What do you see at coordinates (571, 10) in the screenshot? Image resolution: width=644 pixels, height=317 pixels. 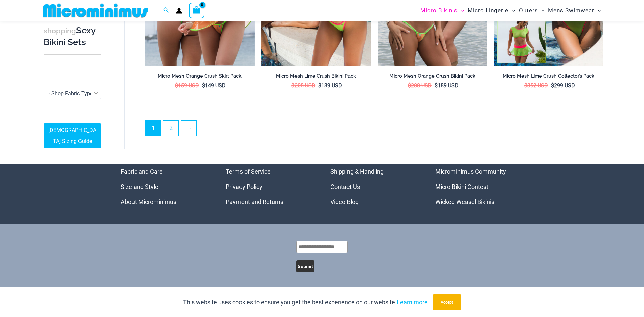 I see `span: Mens Swimwear` at bounding box center [571, 10].